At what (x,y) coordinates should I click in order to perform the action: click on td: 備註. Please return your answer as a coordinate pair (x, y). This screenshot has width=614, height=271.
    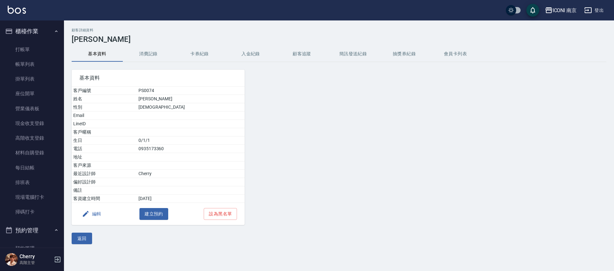
    Looking at the image, I should click on (104, 191).